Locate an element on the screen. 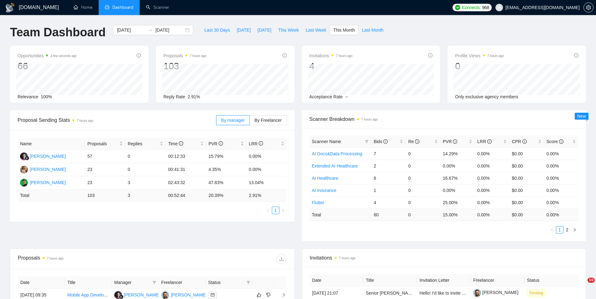  span: like is located at coordinates (259, 295).